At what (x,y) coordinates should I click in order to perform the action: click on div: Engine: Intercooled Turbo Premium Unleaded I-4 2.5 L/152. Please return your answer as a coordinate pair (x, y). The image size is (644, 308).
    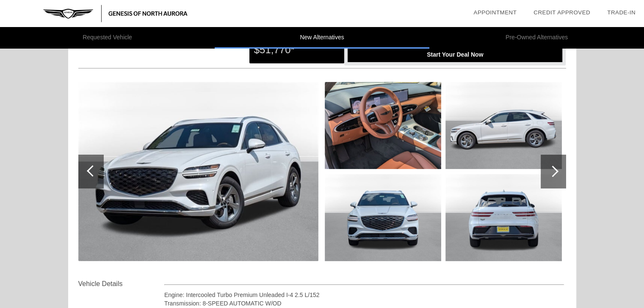
    Looking at the image, I should click on (364, 295).